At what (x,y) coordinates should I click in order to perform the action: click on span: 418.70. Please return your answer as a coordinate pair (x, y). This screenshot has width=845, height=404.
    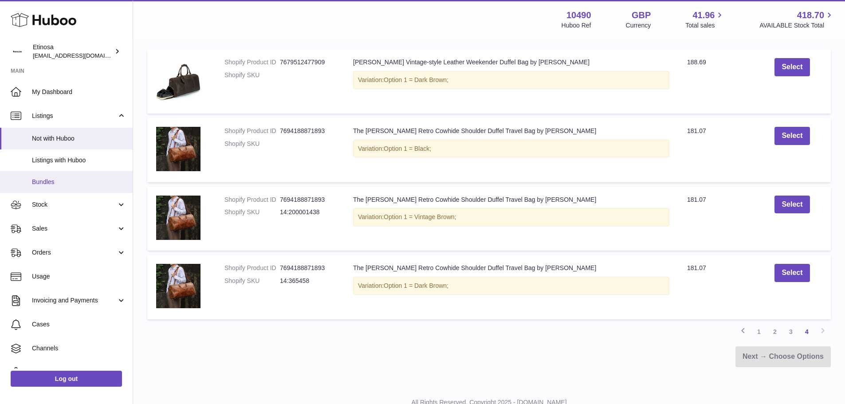
    Looking at the image, I should click on (810, 15).